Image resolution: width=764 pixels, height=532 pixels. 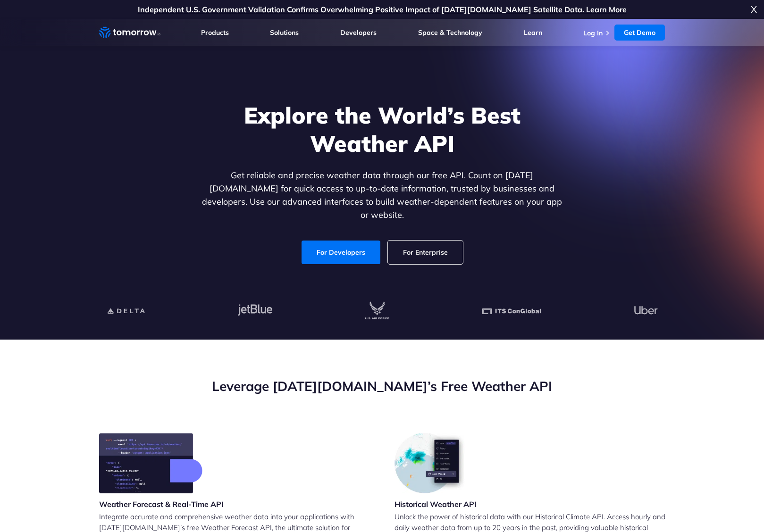 I want to click on a: Learn, so click(x=533, y=33).